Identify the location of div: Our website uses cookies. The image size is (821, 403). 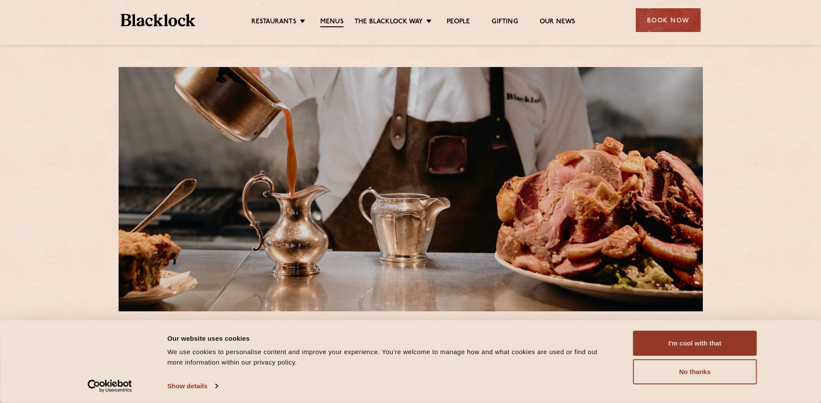
(390, 338).